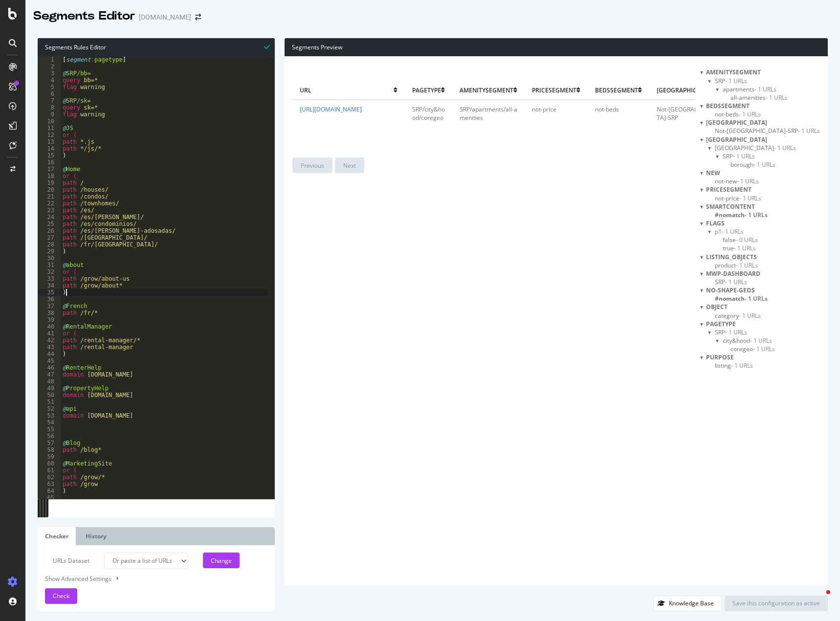 The width and height of the screenshot is (840, 621). I want to click on div: 27, so click(49, 237).